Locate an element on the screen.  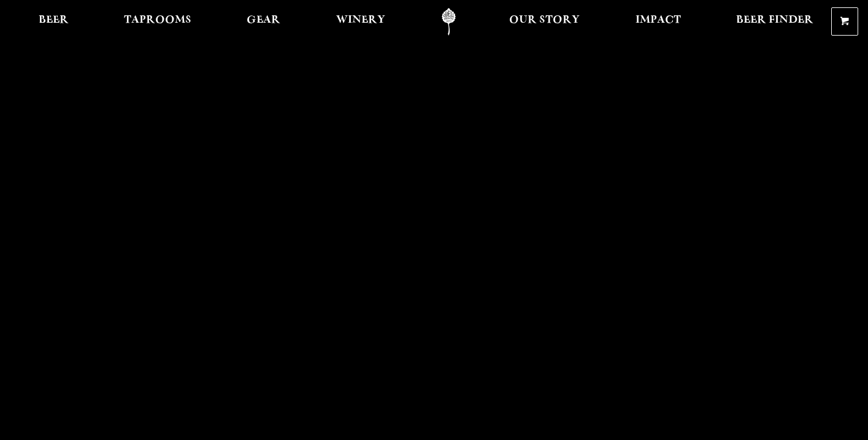
a: Taprooms is located at coordinates (158, 22).